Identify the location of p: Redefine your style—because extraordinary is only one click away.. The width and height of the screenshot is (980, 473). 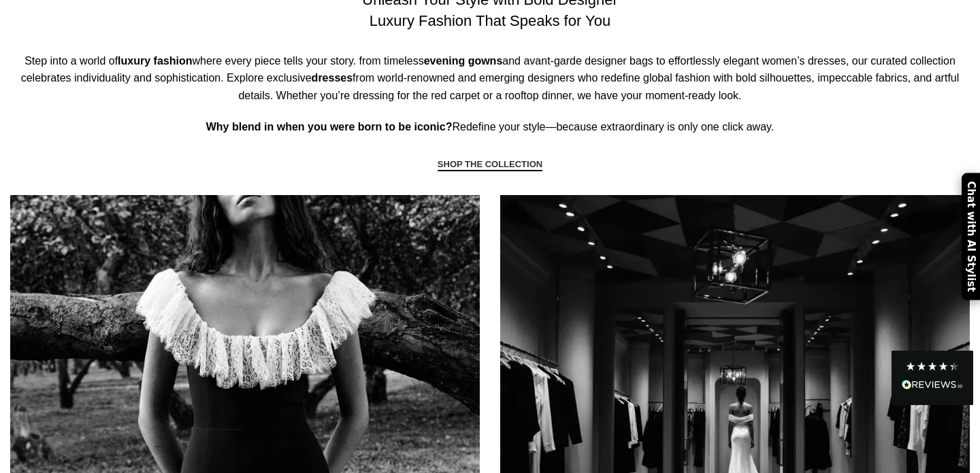
(490, 127).